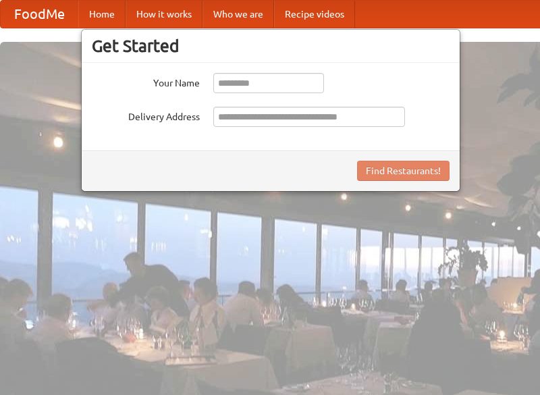 The width and height of the screenshot is (540, 395). I want to click on a: Home, so click(102, 14).